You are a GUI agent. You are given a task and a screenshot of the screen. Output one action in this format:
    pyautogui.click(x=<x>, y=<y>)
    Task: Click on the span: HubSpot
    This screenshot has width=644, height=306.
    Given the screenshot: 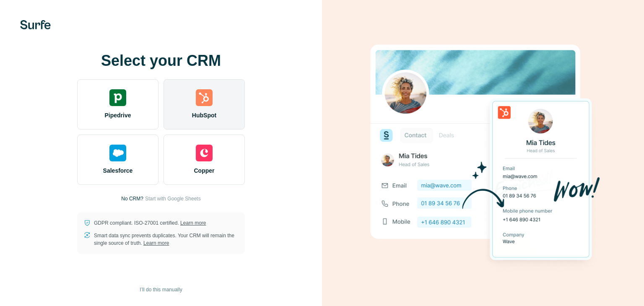 What is the action you would take?
    pyautogui.click(x=204, y=115)
    